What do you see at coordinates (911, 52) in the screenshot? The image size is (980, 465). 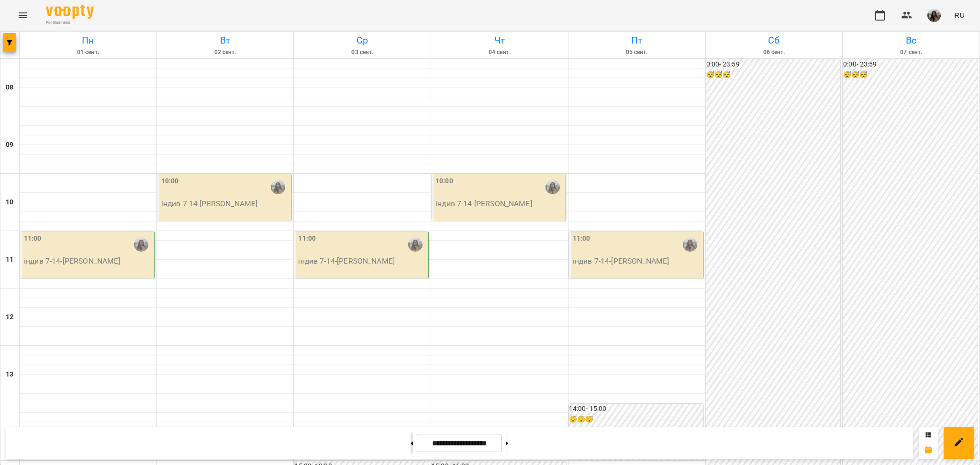 I see `h6: 07 сент.` at bounding box center [911, 52].